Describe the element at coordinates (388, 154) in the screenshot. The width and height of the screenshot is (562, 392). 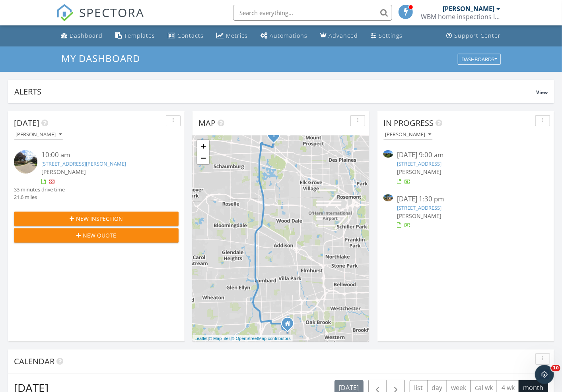
I see `img: 9545011%2Freports%2Faaf9f562-eb6f-4ef6-b433-8a1ca12aa6e2%2Fcover_photos%2Fa6VFwLpKhwgM2gOhlFty%2F...` at that location.